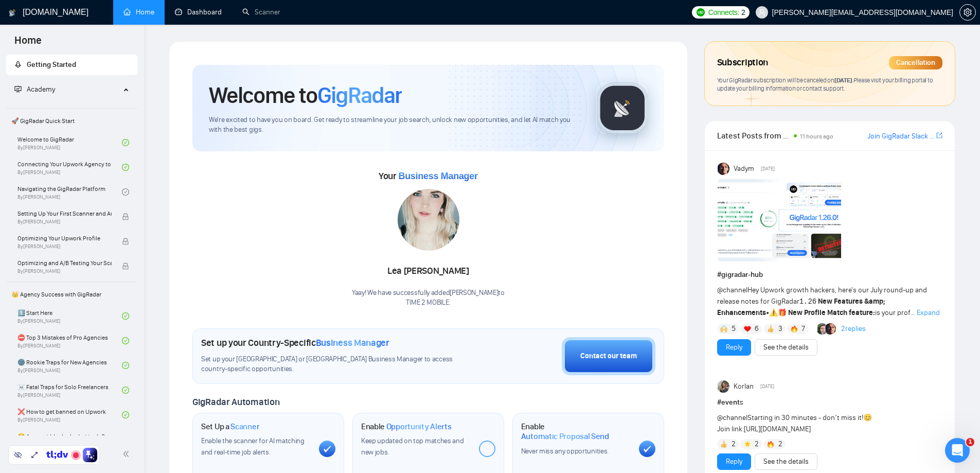  I want to click on div: Contact our team, so click(609, 356).